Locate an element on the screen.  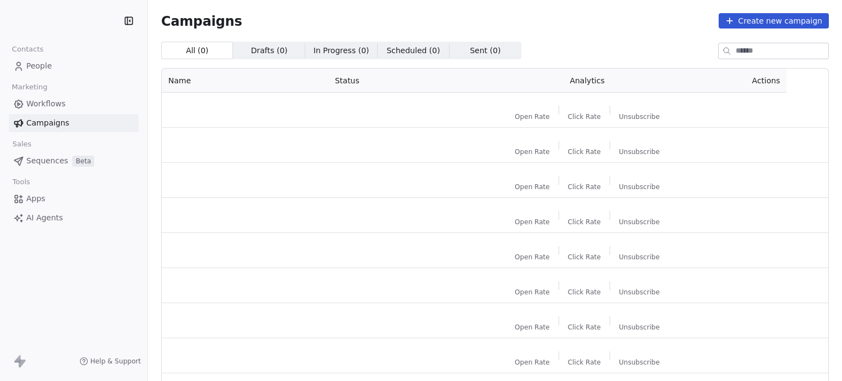
span: Beta is located at coordinates (83, 161).